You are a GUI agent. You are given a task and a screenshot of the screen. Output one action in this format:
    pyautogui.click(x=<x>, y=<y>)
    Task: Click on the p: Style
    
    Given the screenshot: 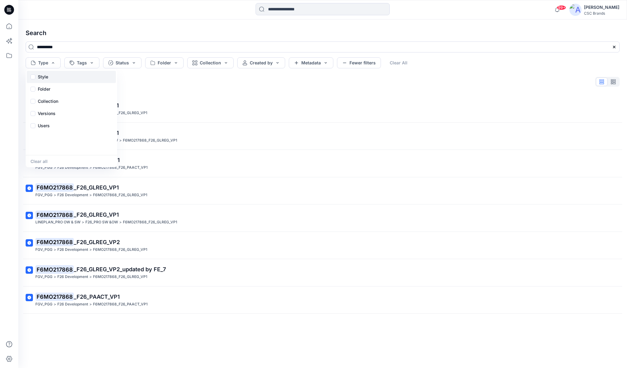 What is the action you would take?
    pyautogui.click(x=43, y=77)
    